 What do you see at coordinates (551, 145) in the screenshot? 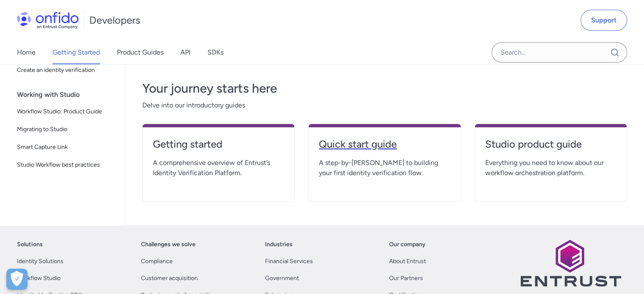
I see `h4: Studio product guide` at bounding box center [551, 145].